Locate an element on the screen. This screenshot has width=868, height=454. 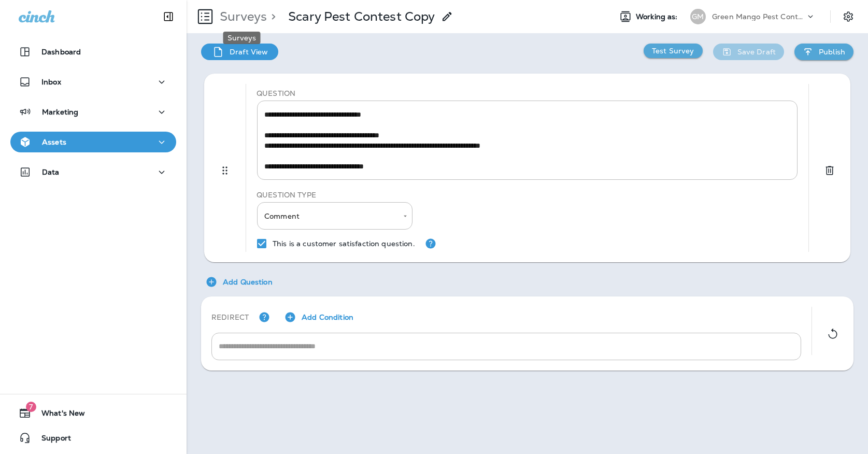
button: Support is located at coordinates (93, 438).